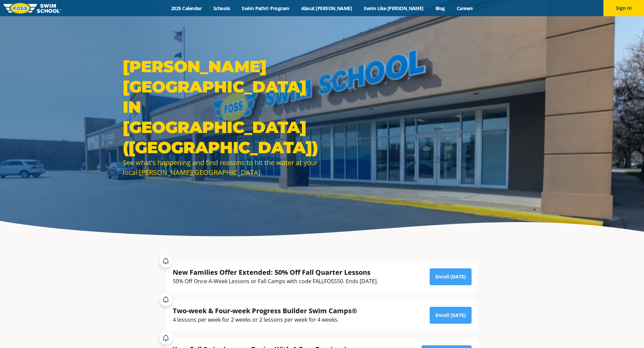 Image resolution: width=644 pixels, height=348 pixels. What do you see at coordinates (32, 8) in the screenshot?
I see `img: FOSS Swim School Logo` at bounding box center [32, 8].